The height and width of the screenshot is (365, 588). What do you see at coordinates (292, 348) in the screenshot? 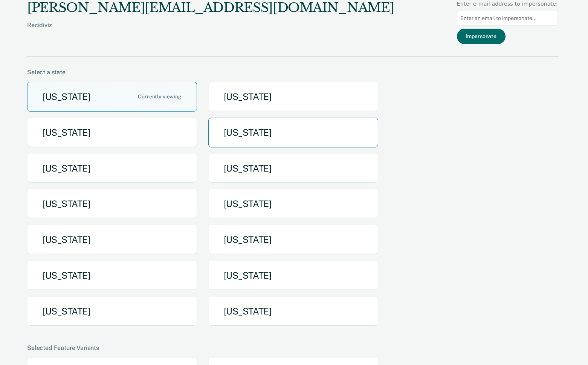
I see `div: Selected Feature Variants` at bounding box center [292, 348].